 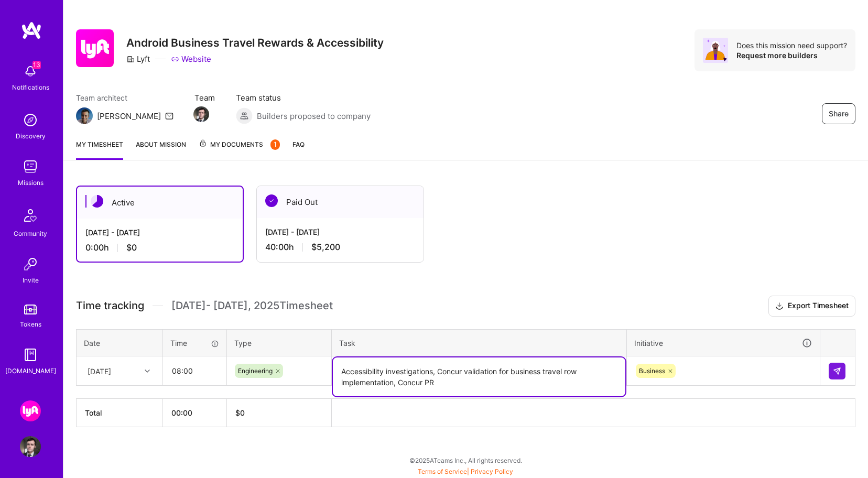 What do you see at coordinates (240, 412) in the screenshot?
I see `span: $ 0` at bounding box center [240, 412].